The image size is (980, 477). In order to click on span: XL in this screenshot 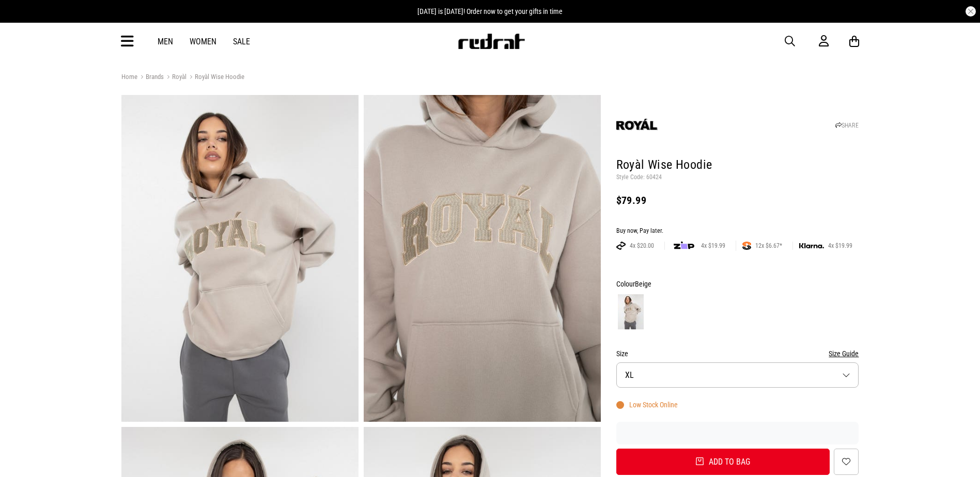, I will do `click(629, 375)`.